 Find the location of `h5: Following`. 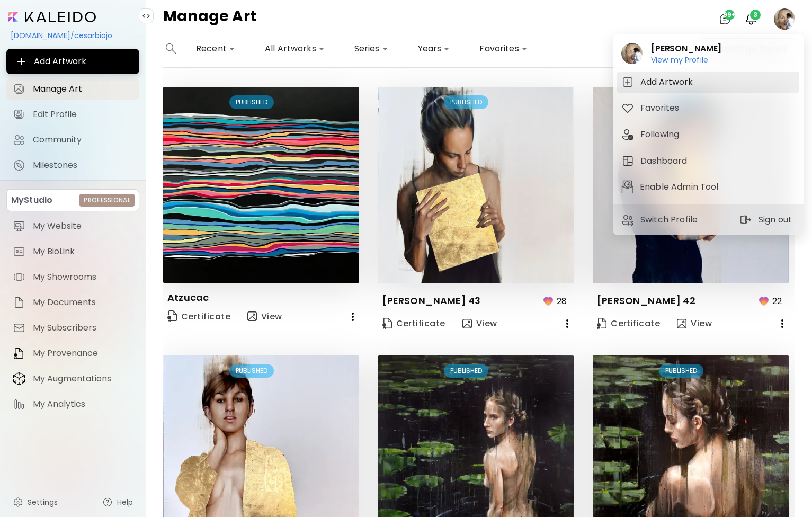

h5: Following is located at coordinates (661, 135).